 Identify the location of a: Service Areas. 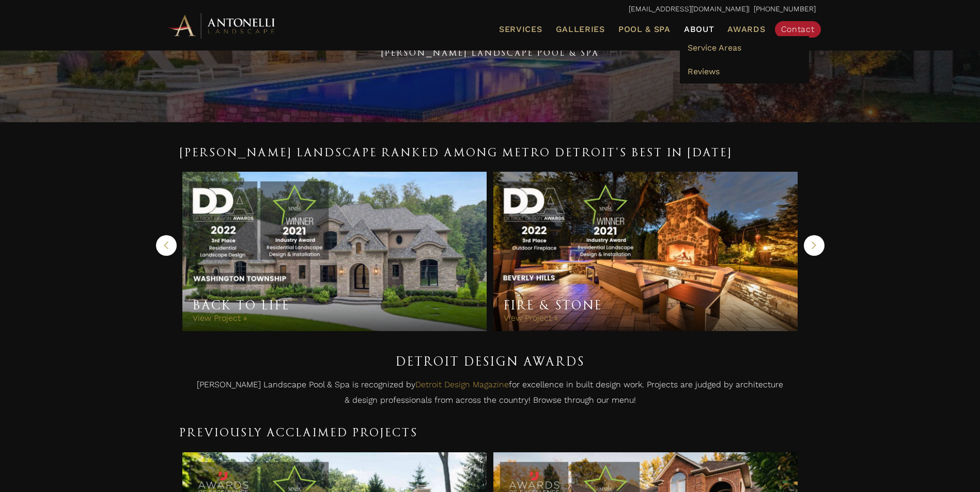
(744, 48).